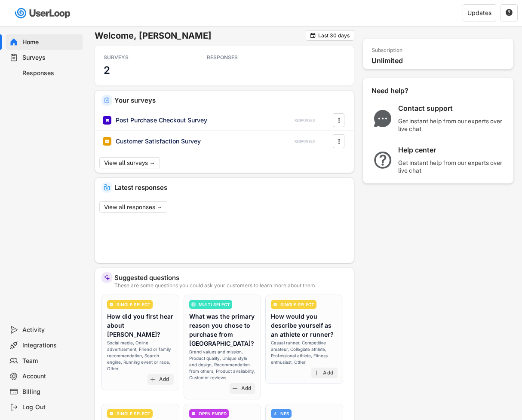 The image size is (522, 420). What do you see at coordinates (304, 326) in the screenshot?
I see `div: How would you describe yourself as an athlete or runner?` at bounding box center [304, 326].